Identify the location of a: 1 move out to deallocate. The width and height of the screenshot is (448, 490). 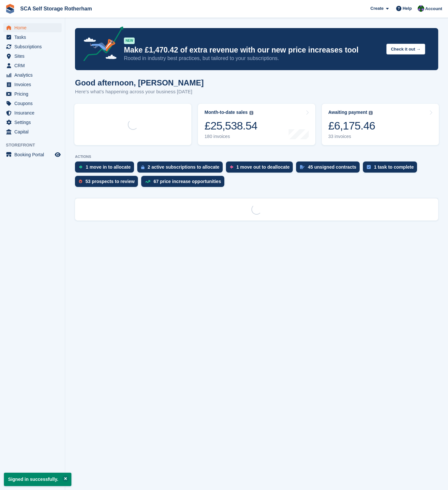
(261, 169).